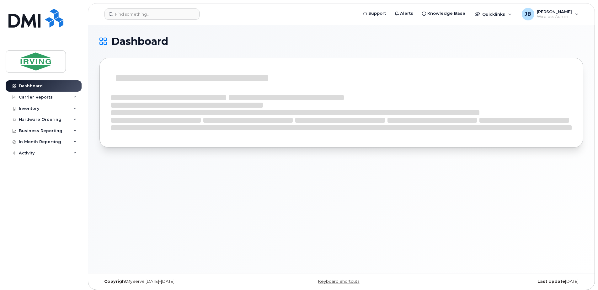  I want to click on strong: Last Update, so click(552, 281).